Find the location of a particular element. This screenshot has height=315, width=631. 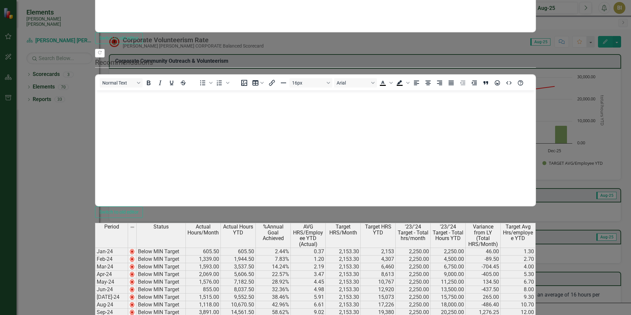

td: -89.50 is located at coordinates (483, 259).